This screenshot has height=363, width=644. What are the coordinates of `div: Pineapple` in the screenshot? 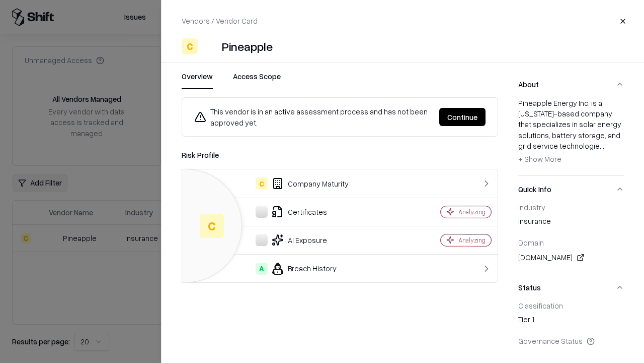 It's located at (247, 46).